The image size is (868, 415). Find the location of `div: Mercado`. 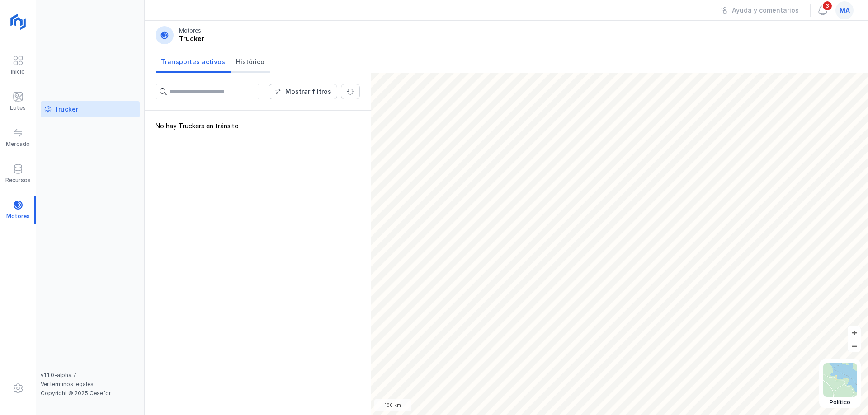

div: Mercado is located at coordinates (18, 144).